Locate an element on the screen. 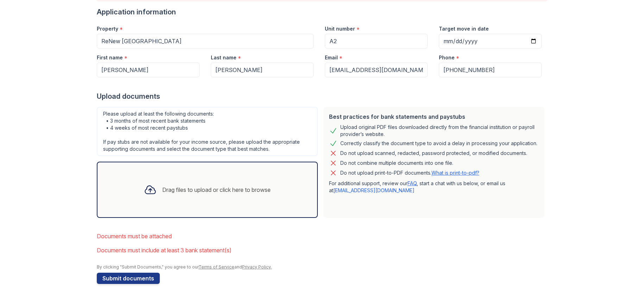  a: FAQ is located at coordinates (412, 183).